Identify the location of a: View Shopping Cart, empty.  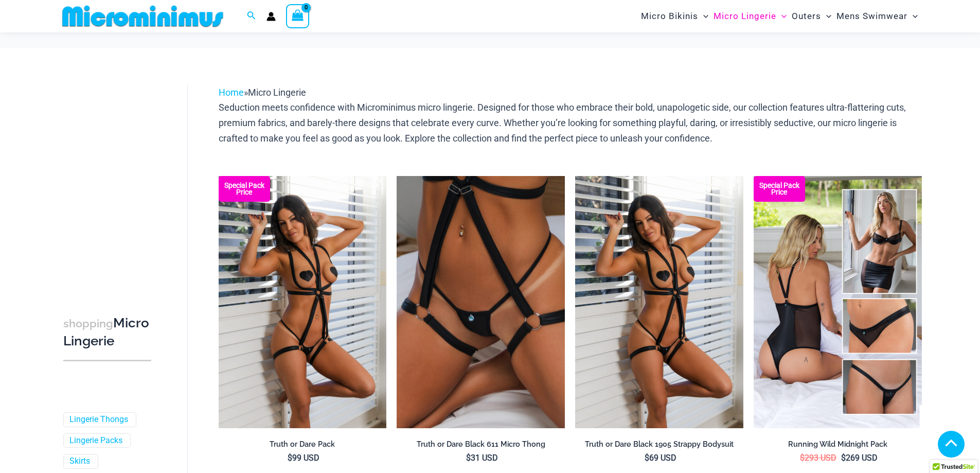
(298, 16).